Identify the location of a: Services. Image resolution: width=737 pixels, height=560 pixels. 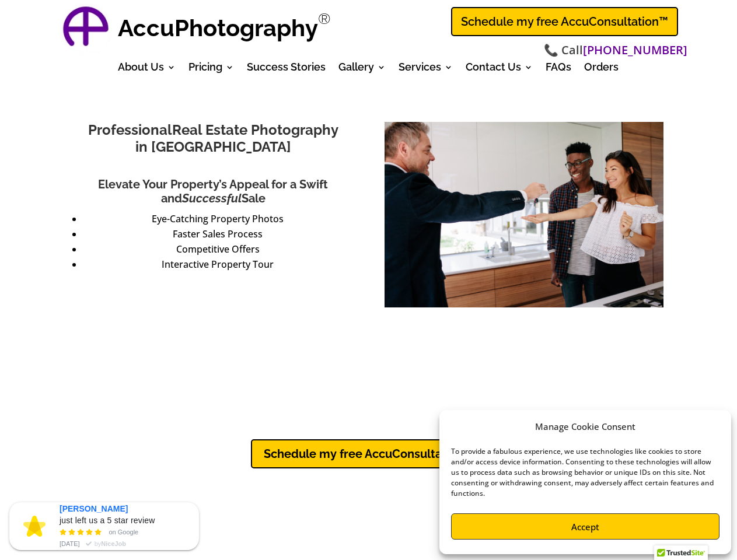
(425, 70).